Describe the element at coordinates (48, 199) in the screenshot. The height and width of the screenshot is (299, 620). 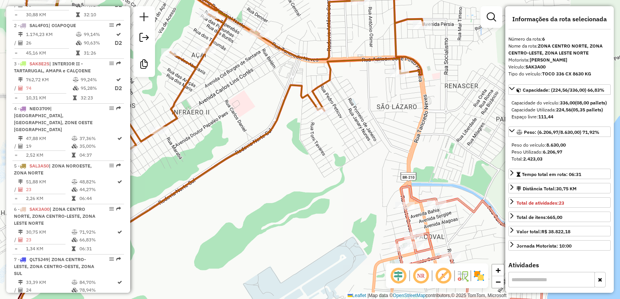
I see `td: 2,26 KM` at that location.